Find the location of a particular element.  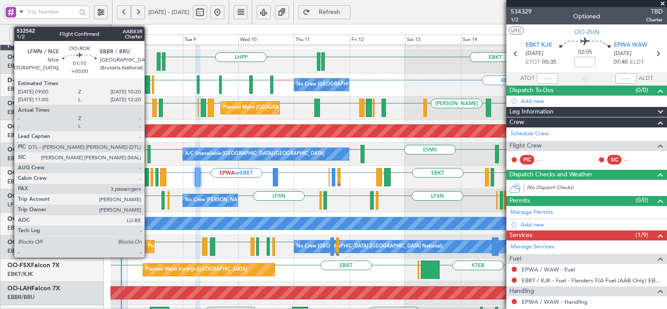

a: OO-LAHFalcon 7X is located at coordinates (34, 289).